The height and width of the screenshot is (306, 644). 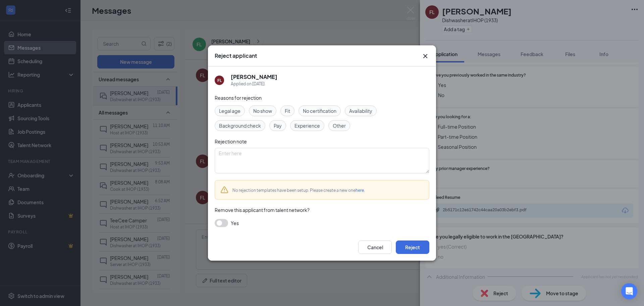 I want to click on span: Pay, so click(x=278, y=125).